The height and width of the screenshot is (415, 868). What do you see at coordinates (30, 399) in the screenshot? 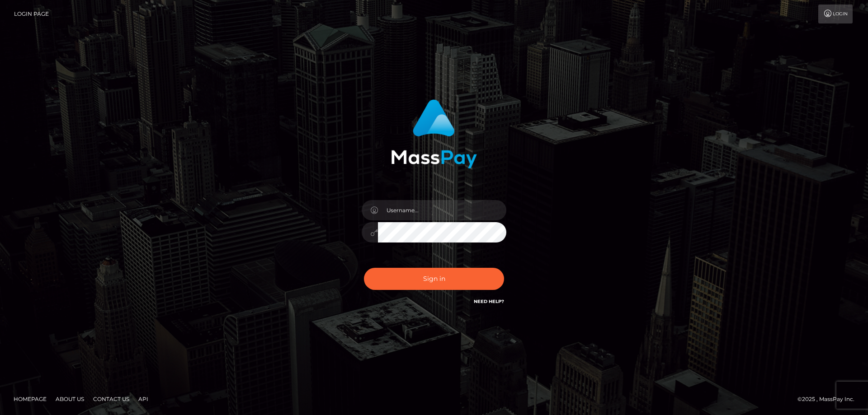
I see `a: Homepage` at bounding box center [30, 399].